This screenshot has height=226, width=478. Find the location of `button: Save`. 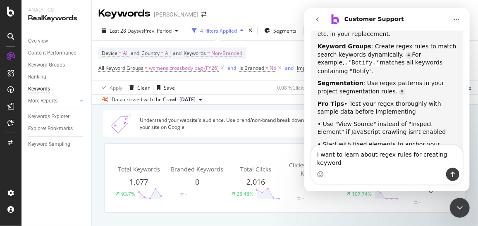

button: Save is located at coordinates (164, 88).